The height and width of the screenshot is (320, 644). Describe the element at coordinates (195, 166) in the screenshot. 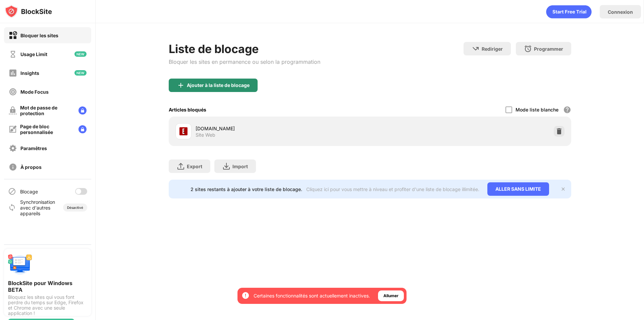

I see `div: Export` at that location.